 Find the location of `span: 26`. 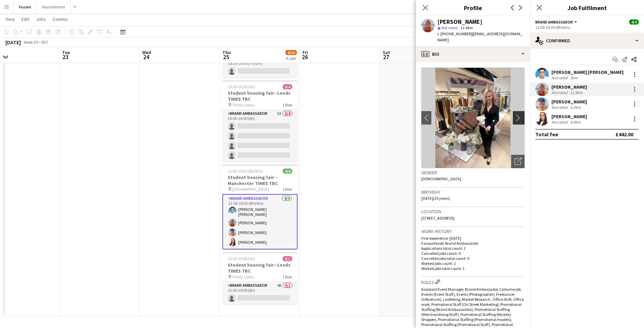

span: 26 is located at coordinates (305, 57).